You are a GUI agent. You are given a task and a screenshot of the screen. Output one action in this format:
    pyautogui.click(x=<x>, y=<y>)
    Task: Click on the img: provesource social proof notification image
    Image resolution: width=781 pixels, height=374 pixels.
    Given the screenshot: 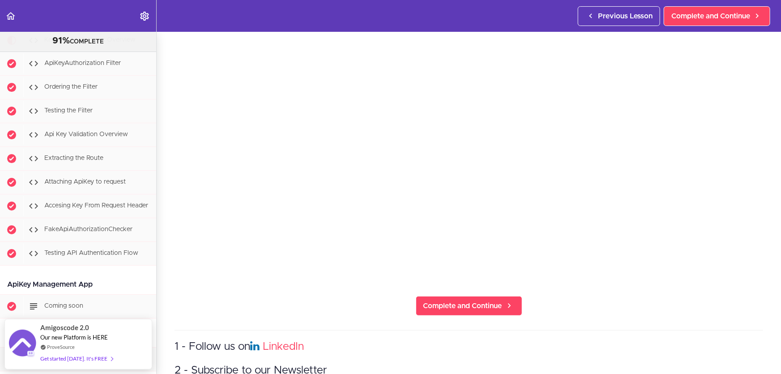 What is the action you would take?
    pyautogui.click(x=22, y=344)
    